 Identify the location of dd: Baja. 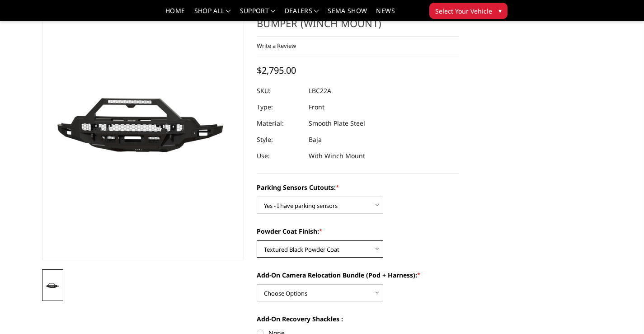
(315, 140).